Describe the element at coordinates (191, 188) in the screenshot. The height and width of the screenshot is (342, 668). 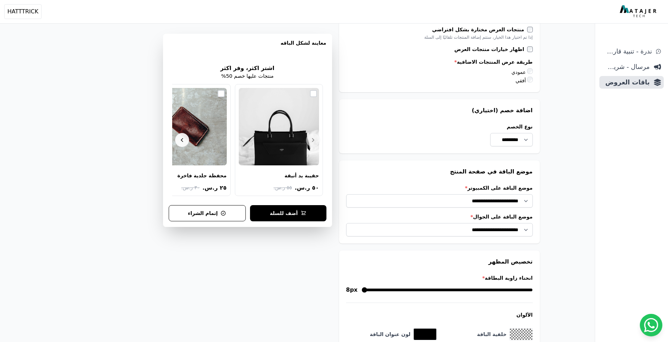
I see `span: ٣٠ ر.س.` at that location.